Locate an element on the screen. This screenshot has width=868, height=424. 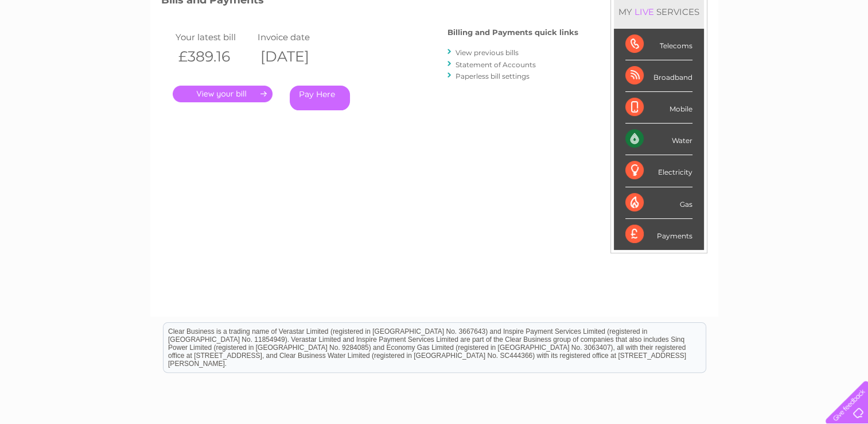
div: Gas is located at coordinates (659, 203).